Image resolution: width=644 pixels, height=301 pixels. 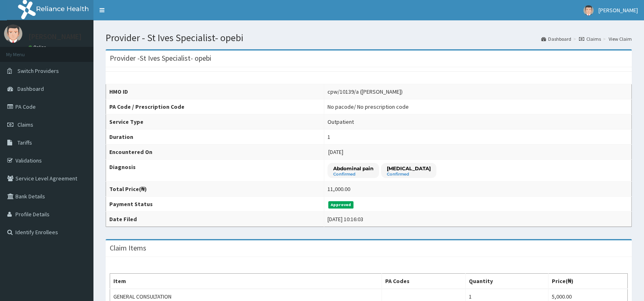 What do you see at coordinates (424, 281) in the screenshot?
I see `th: PA Codes` at bounding box center [424, 281].